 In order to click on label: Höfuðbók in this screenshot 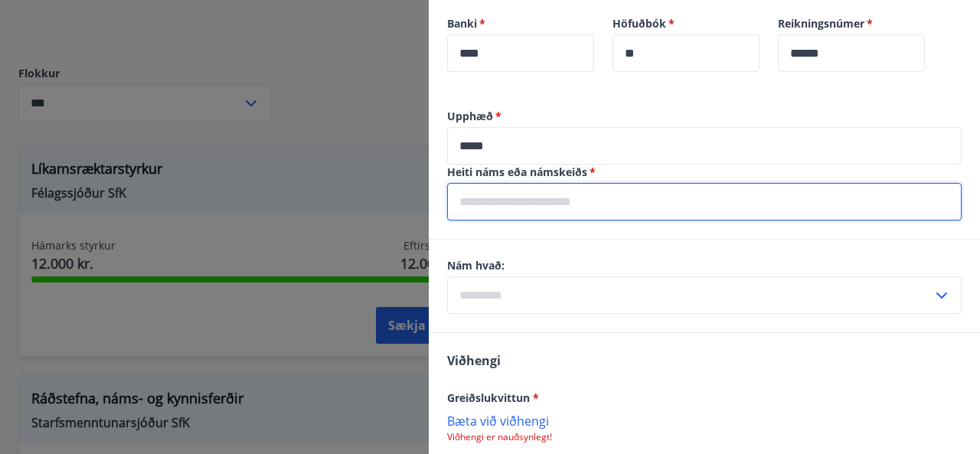, I will do `click(686, 24)`.